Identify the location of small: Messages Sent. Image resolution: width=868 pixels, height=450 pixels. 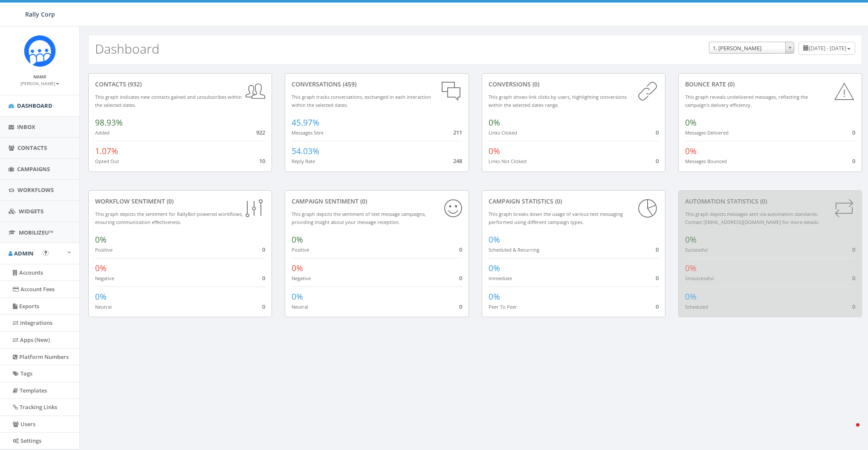
(307, 133).